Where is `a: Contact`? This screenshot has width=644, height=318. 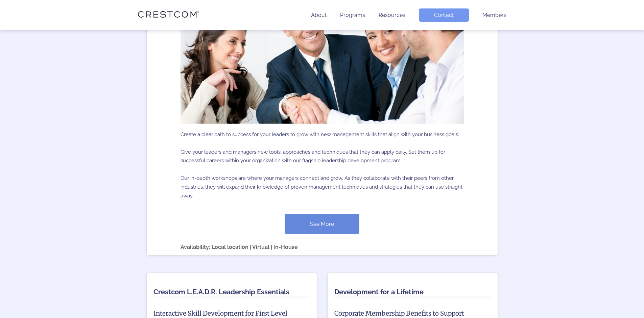 a: Contact is located at coordinates (444, 15).